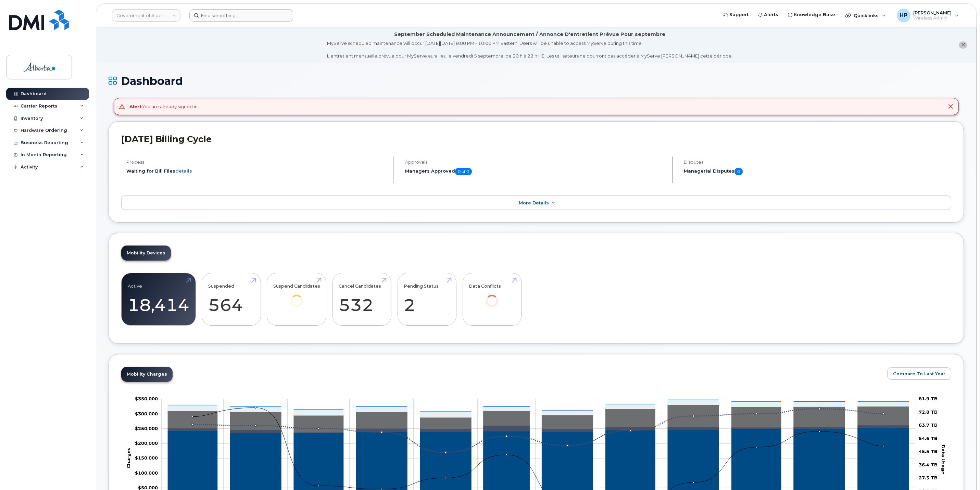  Describe the element at coordinates (146, 398) in the screenshot. I see `tspan: $350,000` at that location.